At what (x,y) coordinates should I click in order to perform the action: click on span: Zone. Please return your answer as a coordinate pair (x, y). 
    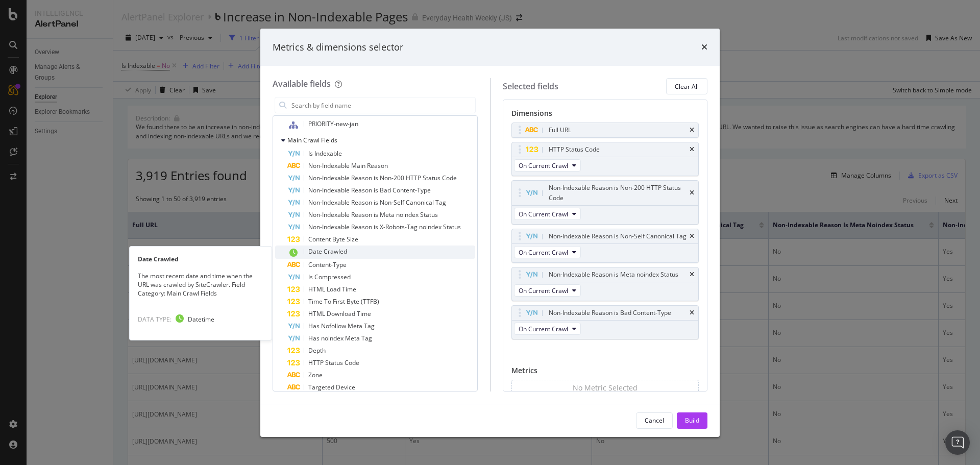
    Looking at the image, I should click on (315, 374).